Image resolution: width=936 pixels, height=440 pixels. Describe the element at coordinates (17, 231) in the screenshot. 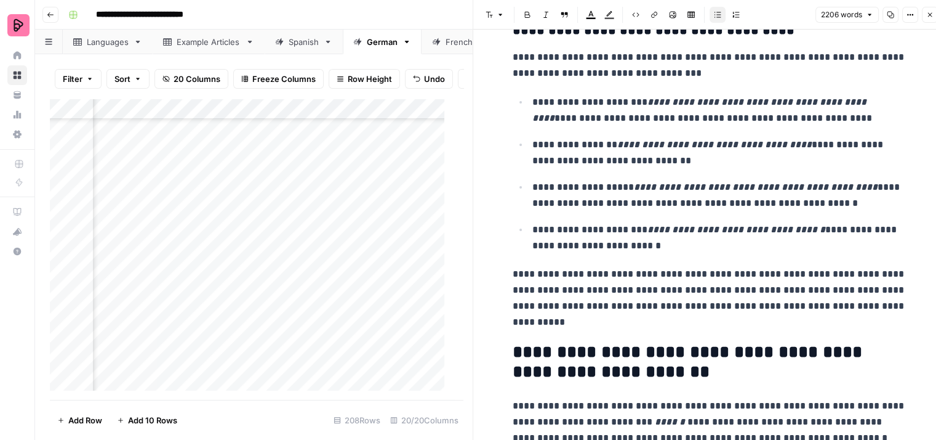

I see `button: What's new?` at that location.